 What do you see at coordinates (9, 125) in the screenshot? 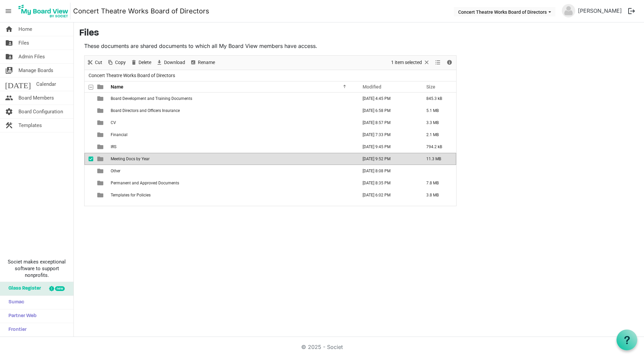
I see `span: construction` at bounding box center [9, 125].